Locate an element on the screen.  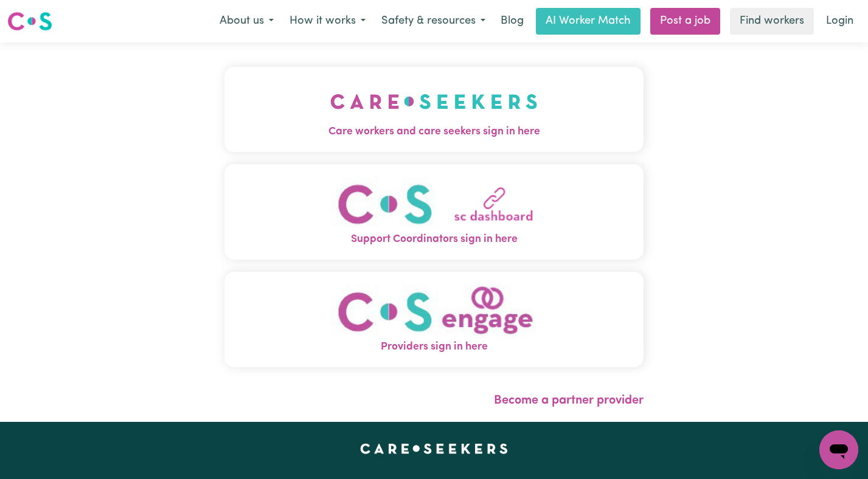
a: Careseekers logo is located at coordinates (30, 21).